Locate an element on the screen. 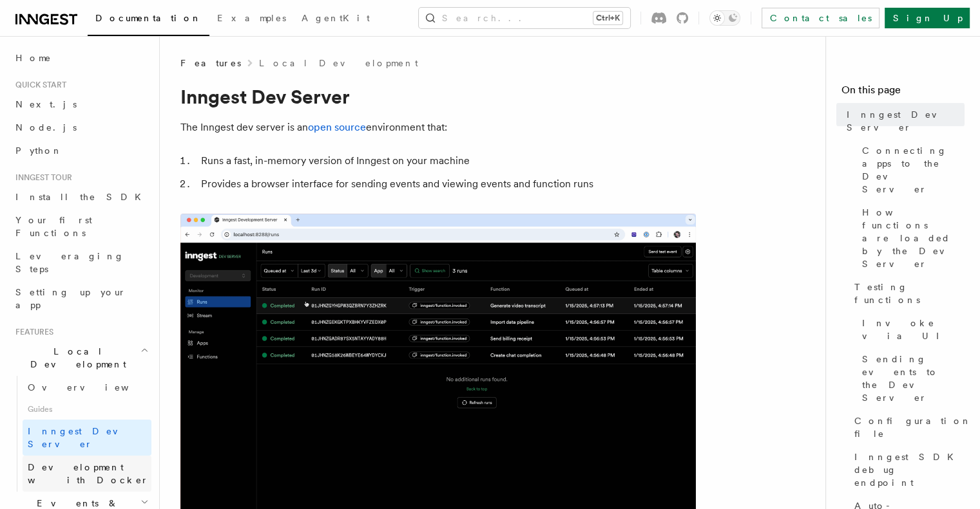 The image size is (980, 509). a: Leveraging Steps is located at coordinates (81, 263).